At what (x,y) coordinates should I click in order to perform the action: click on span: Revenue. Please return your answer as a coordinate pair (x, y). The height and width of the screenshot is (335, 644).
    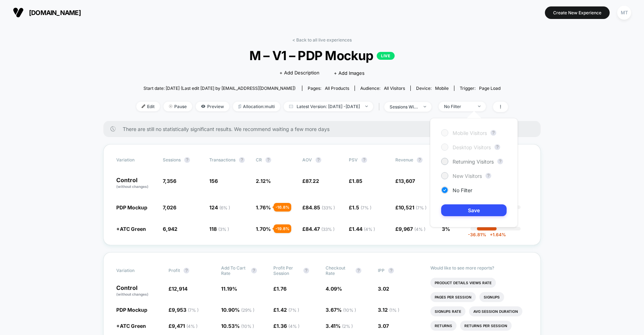
    Looking at the image, I should click on (405, 159).